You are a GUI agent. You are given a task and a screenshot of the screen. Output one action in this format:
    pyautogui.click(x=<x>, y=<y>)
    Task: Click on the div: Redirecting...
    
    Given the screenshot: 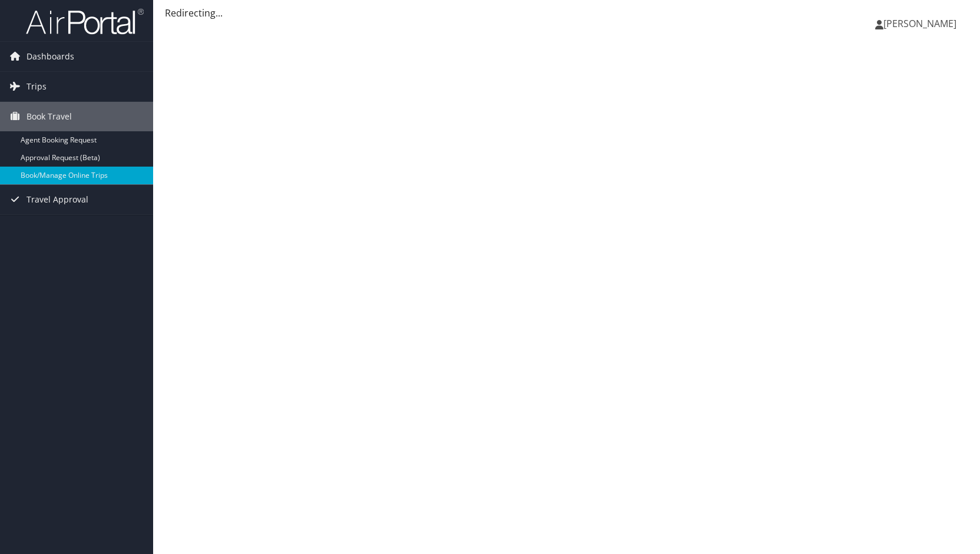 What is the action you would take?
    pyautogui.click(x=567, y=13)
    